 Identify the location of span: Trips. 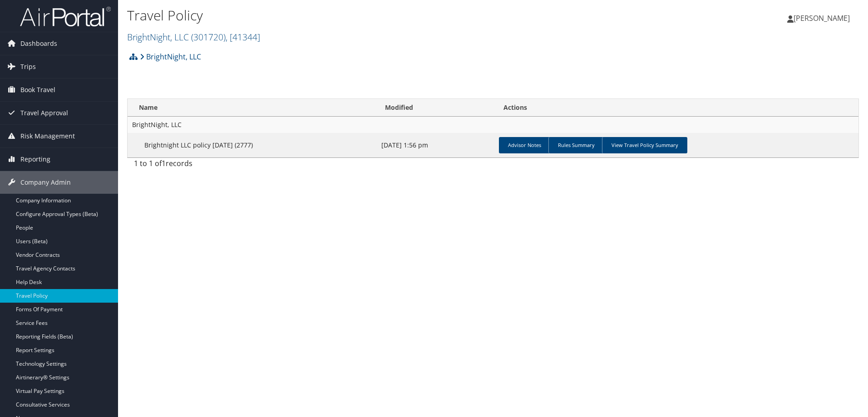
(28, 67).